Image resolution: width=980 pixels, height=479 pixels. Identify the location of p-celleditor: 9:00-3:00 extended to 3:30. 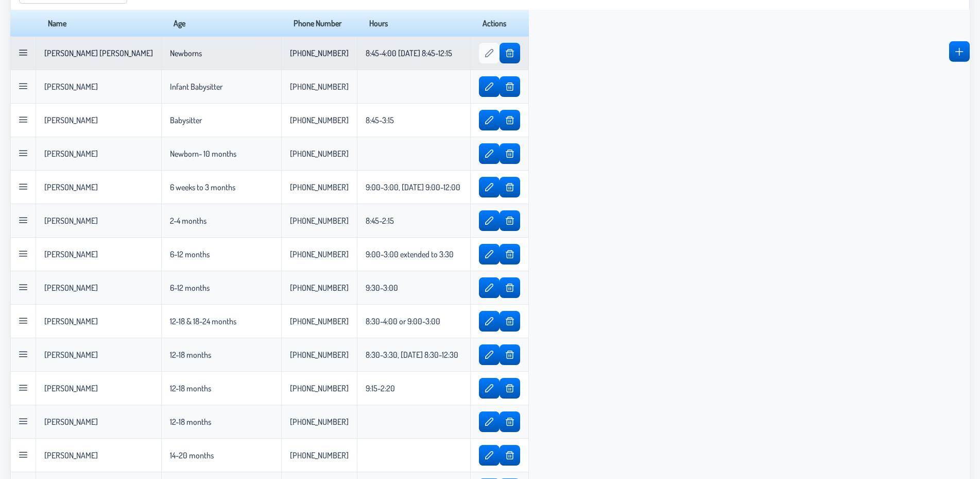
(409, 254).